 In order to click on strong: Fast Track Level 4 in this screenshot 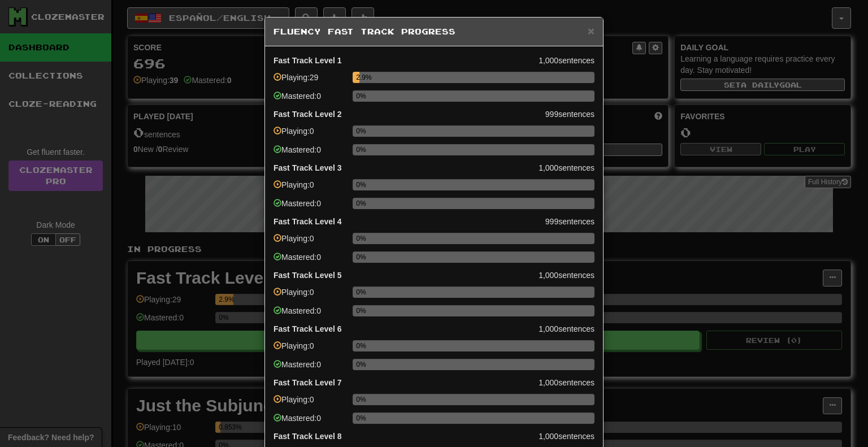, I will do `click(307, 222)`.